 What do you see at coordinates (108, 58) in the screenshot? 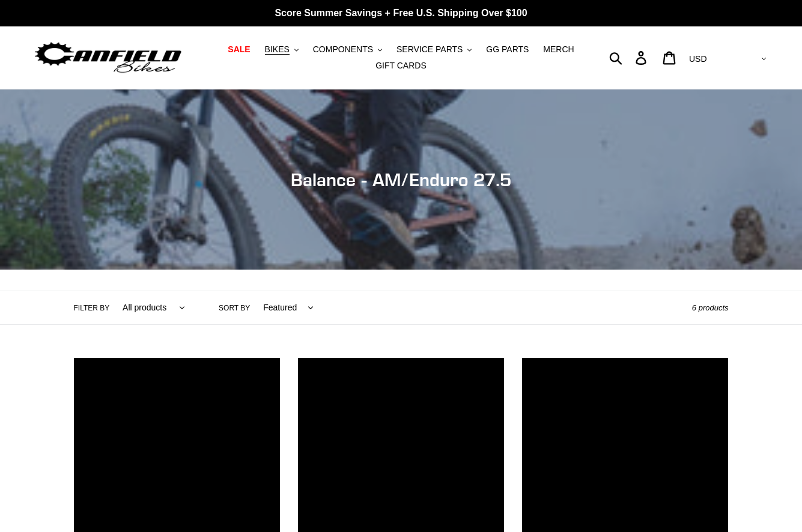
I see `img: Canfield Bikes` at bounding box center [108, 58].